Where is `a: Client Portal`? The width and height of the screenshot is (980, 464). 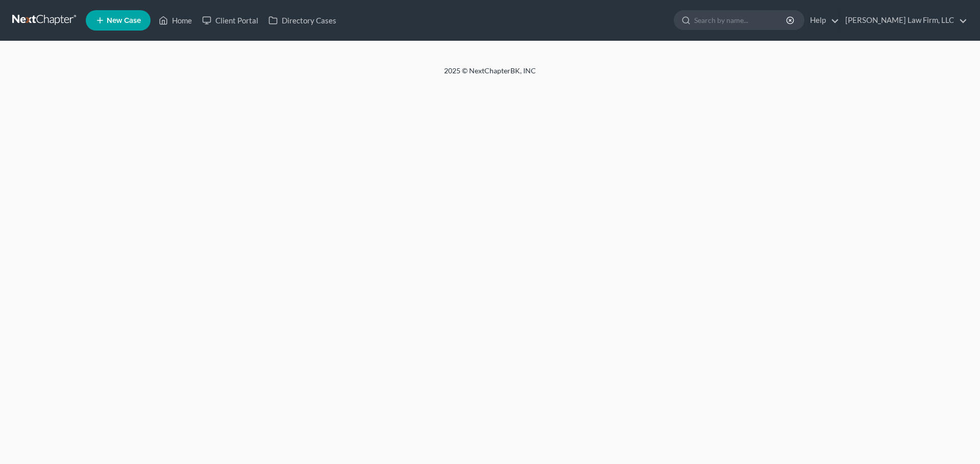 a: Client Portal is located at coordinates (230, 21).